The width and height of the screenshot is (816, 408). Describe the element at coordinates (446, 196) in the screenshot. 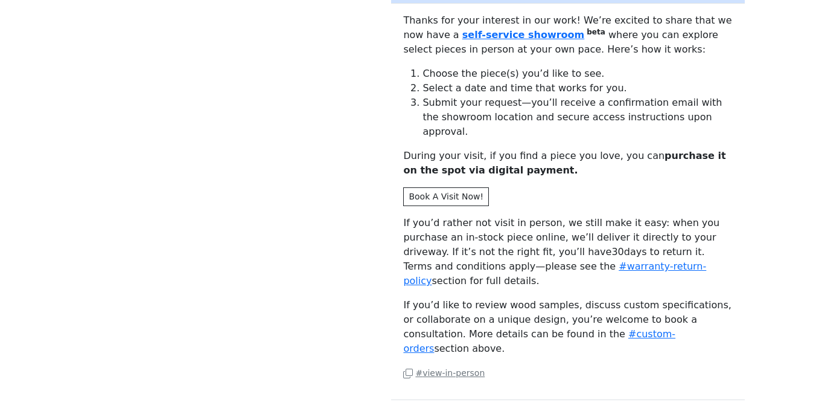

I see `a: Book A Visit Now!` at that location.